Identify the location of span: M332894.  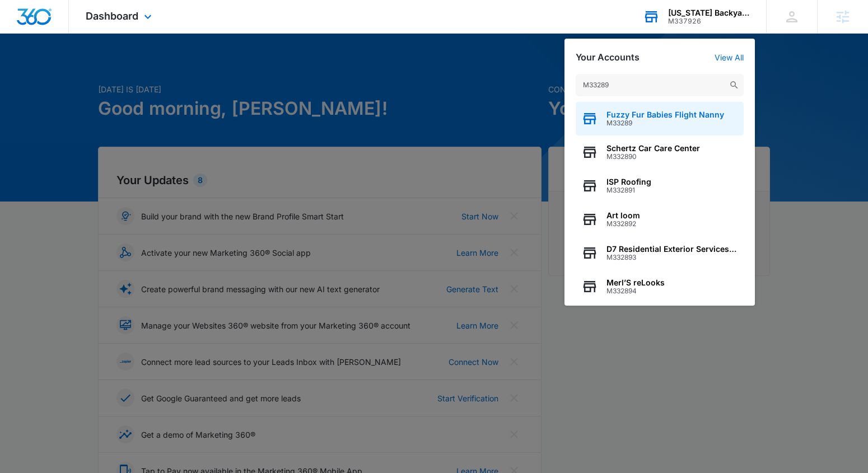
(636, 291).